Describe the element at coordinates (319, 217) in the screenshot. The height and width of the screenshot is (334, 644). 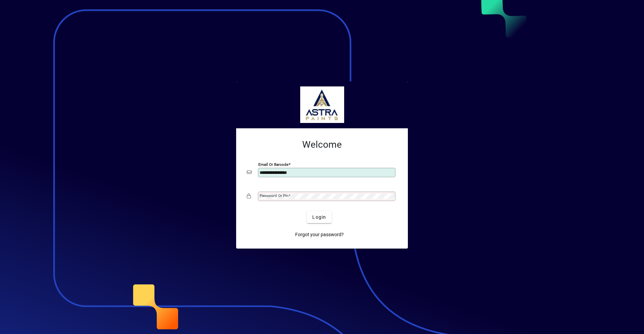
I see `span: Login` at that location.